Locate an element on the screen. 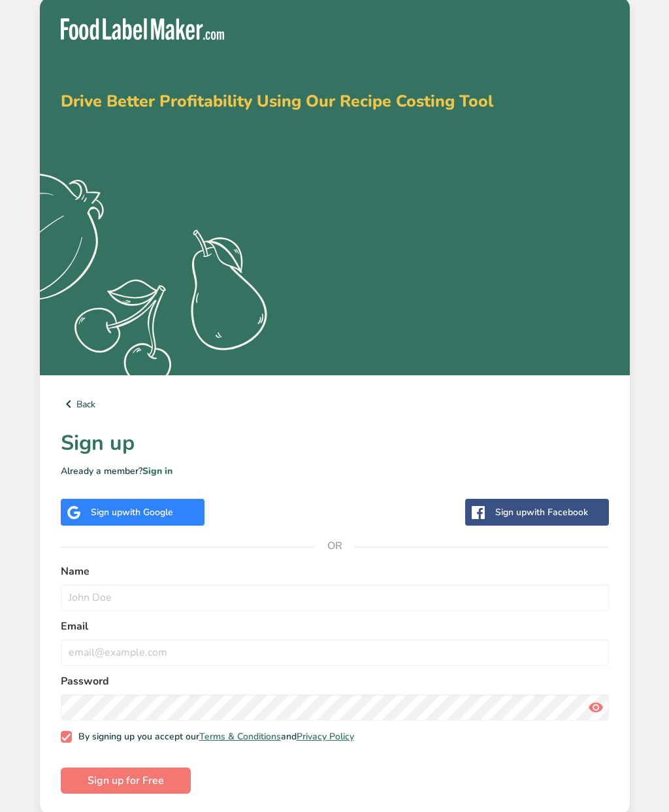 This screenshot has width=669, height=812. span: Drive Better Profitability Using Our Recipe Costing Tool is located at coordinates (277, 101).